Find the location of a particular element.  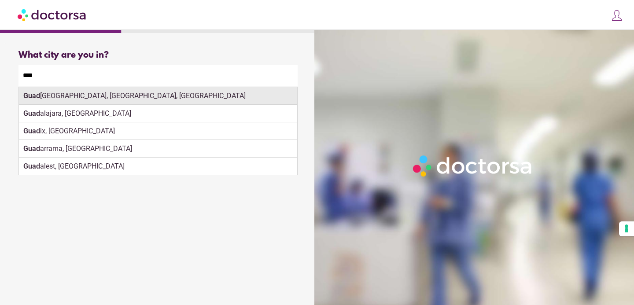

button: Your consent preferences for tracking technologies is located at coordinates (626, 229).